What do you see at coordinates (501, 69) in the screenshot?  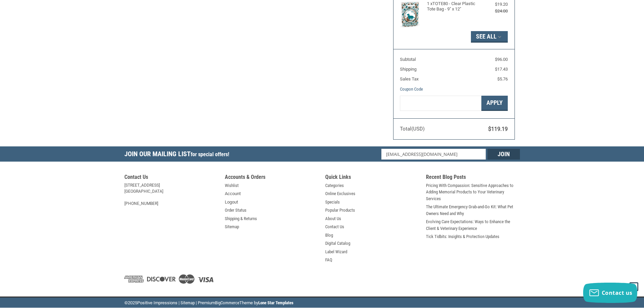 I see `span: $17.43` at bounding box center [501, 69].